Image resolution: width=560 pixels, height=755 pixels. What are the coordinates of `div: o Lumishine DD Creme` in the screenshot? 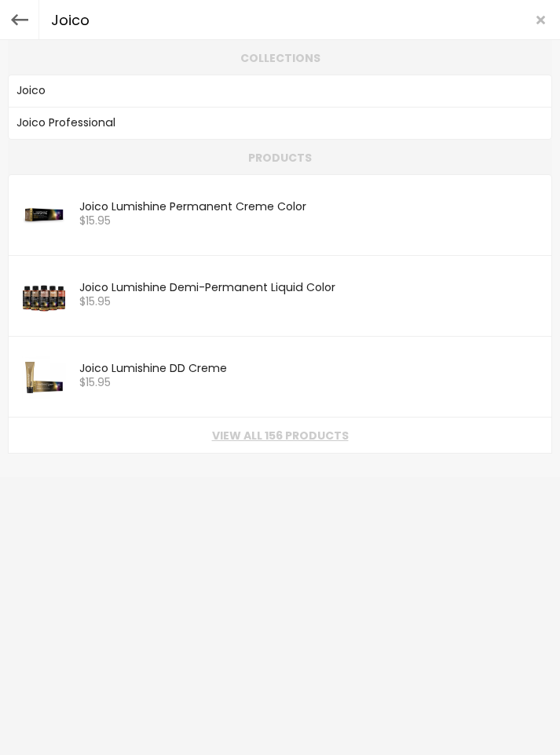 It's located at (311, 369).